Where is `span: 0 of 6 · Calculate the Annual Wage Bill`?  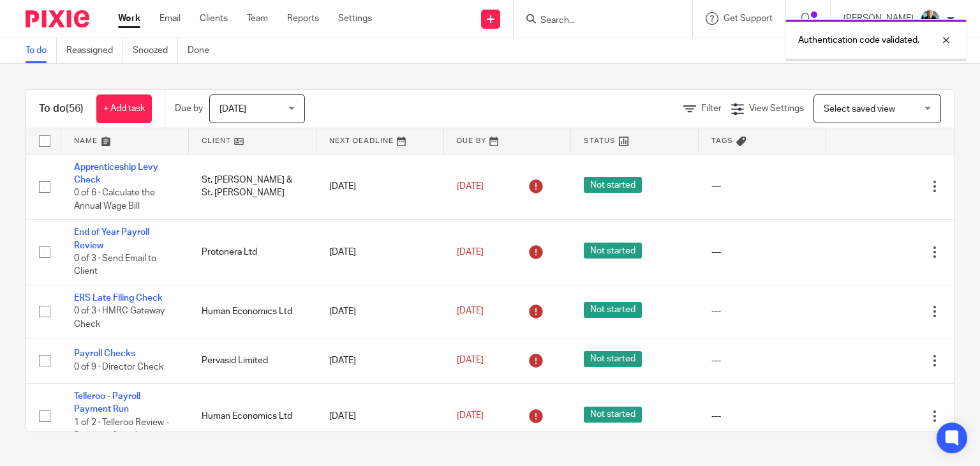 span: 0 of 6 · Calculate the Annual Wage Bill is located at coordinates (114, 199).